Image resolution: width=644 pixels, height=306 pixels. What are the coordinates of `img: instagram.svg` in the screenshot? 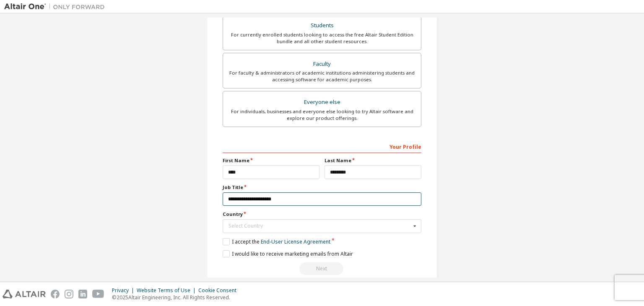 It's located at (69, 294).